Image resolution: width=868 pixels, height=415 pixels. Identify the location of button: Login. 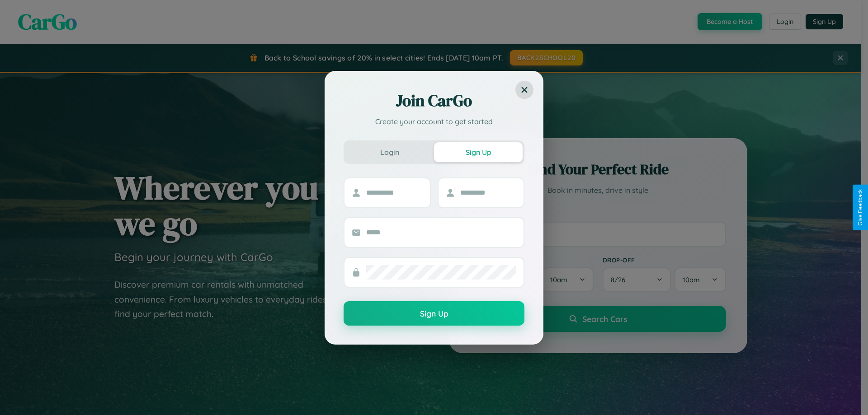
(390, 153).